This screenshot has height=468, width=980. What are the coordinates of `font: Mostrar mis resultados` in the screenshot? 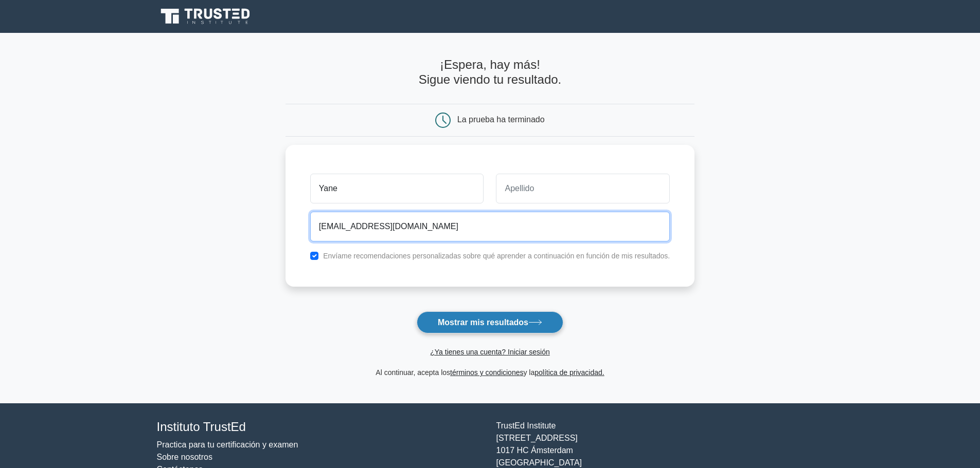 It's located at (484, 322).